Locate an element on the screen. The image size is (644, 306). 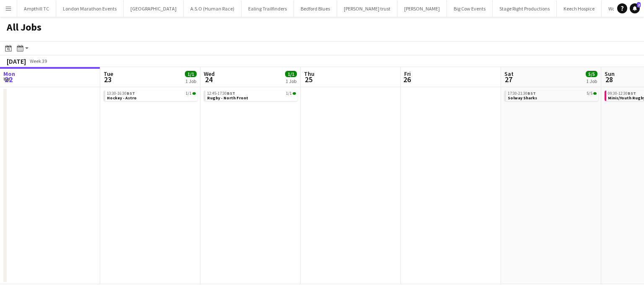
span: Sun is located at coordinates (610, 74).